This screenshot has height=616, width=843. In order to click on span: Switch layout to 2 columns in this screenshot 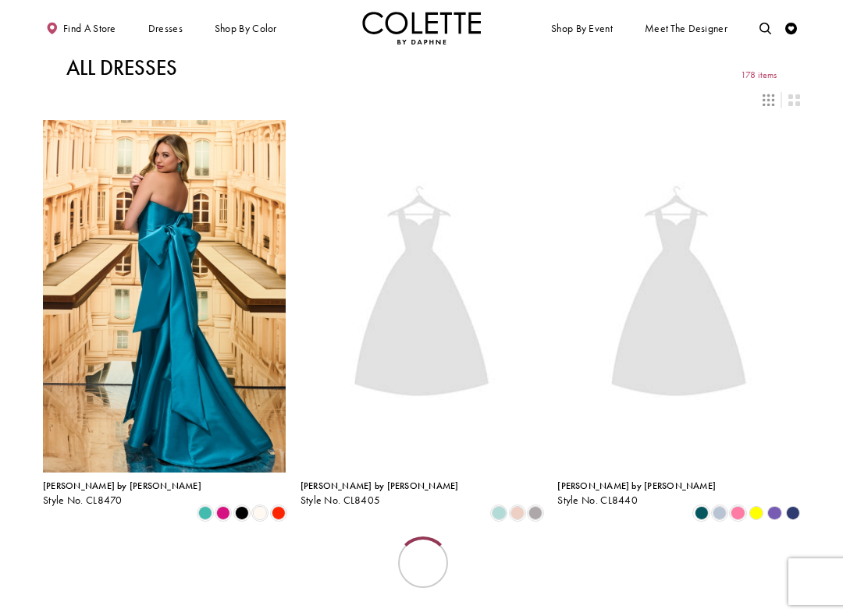, I will do `click(794, 100)`.